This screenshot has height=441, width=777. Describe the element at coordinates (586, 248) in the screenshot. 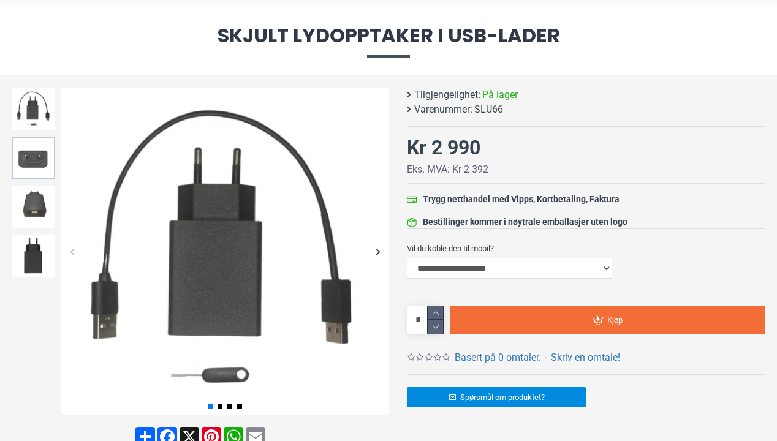

I see `label: Vil du koble den til mobil?` at that location.